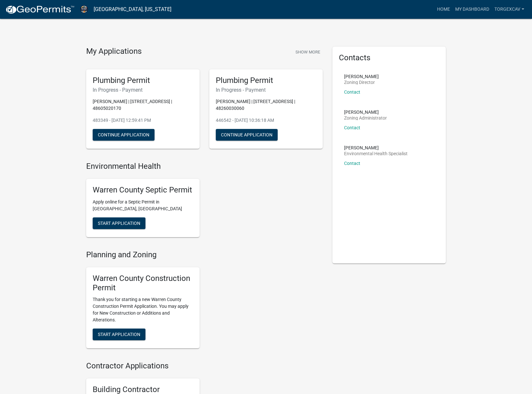 Image resolution: width=532 pixels, height=394 pixels. What do you see at coordinates (143, 283) in the screenshot?
I see `h5: Warren County Construction Permit` at bounding box center [143, 283].